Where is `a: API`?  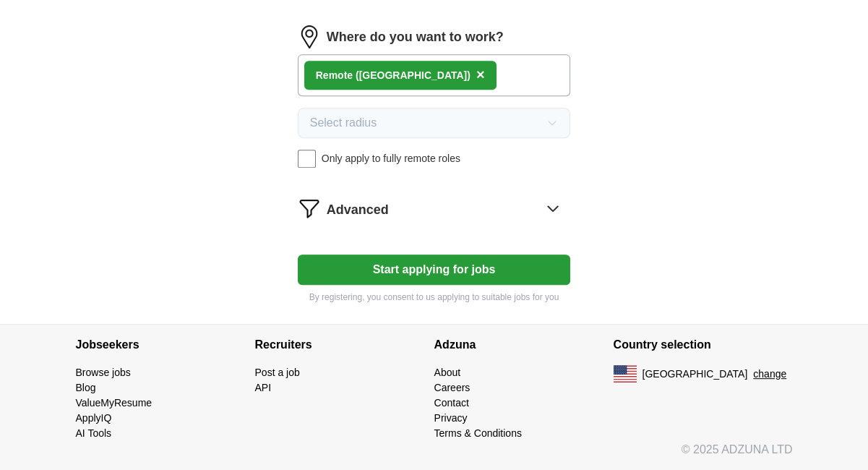
a: API is located at coordinates (263, 387).